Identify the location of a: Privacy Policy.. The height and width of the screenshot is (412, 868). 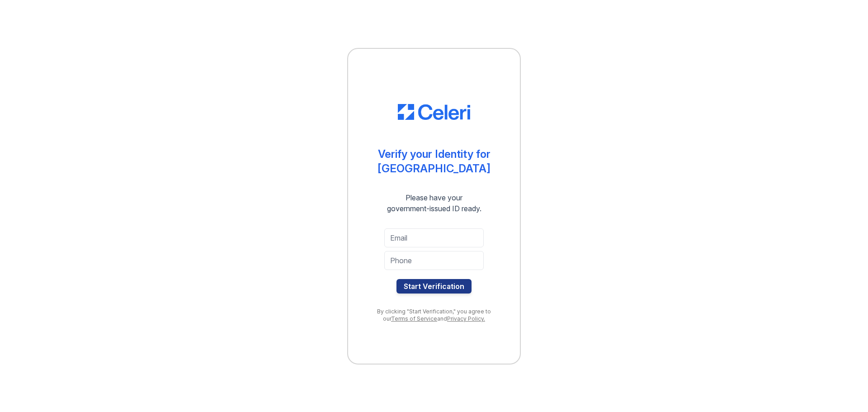
(466, 319).